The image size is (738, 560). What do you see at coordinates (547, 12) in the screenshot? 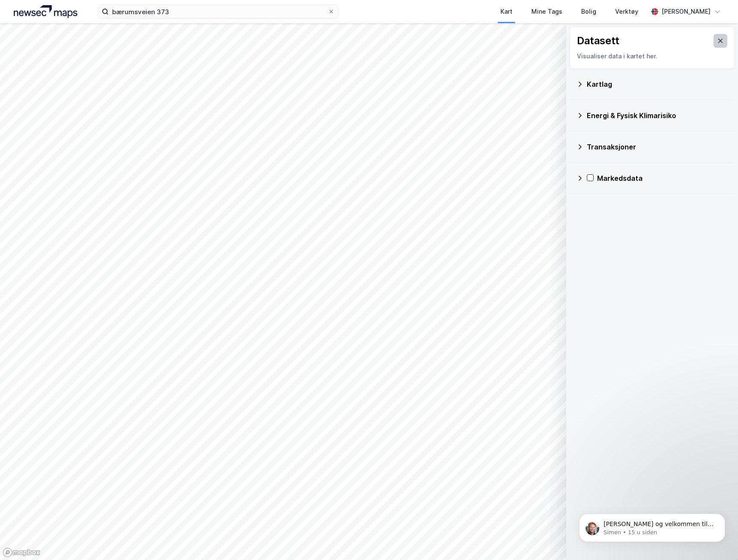
I see `div: Mine Tags` at bounding box center [547, 12].